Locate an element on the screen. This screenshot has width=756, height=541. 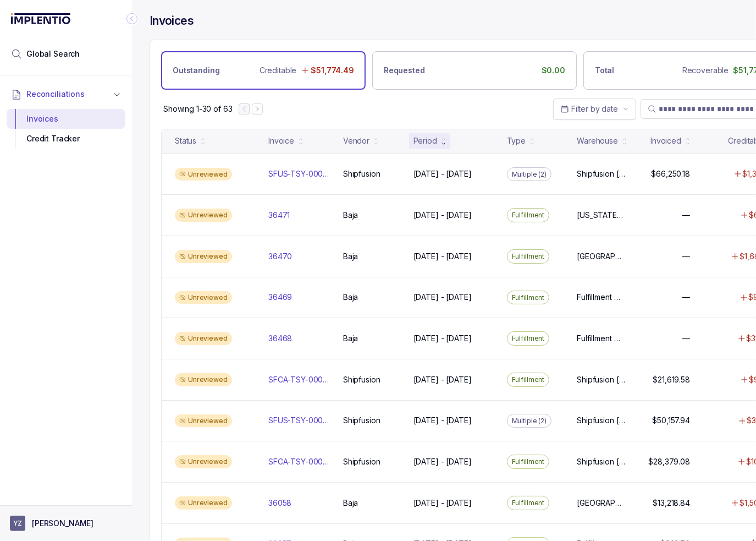
p: Recoverable is located at coordinates (706, 70).